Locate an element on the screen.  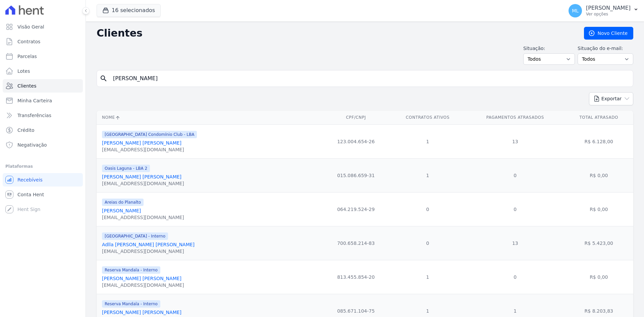
span: Clientes is located at coordinates (27, 86).